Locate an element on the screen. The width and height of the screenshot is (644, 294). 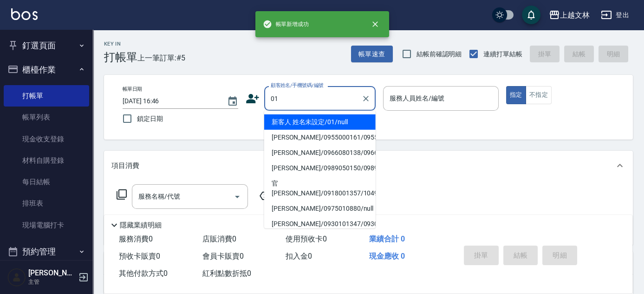
span: 使用預收卡 0 is located at coordinates (306, 239).